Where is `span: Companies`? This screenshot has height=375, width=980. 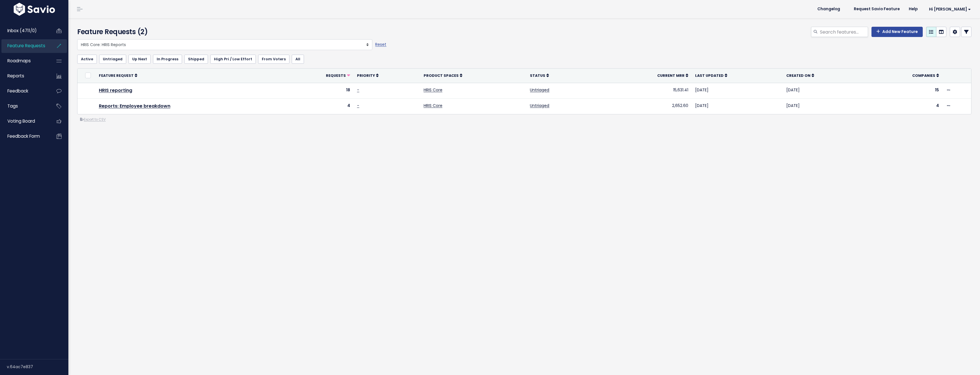 span: Companies is located at coordinates (923, 75).